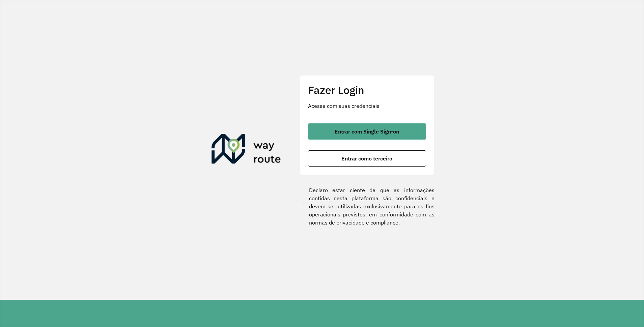  What do you see at coordinates (367, 158) in the screenshot?
I see `span: Entrar como terceiro` at bounding box center [367, 158].